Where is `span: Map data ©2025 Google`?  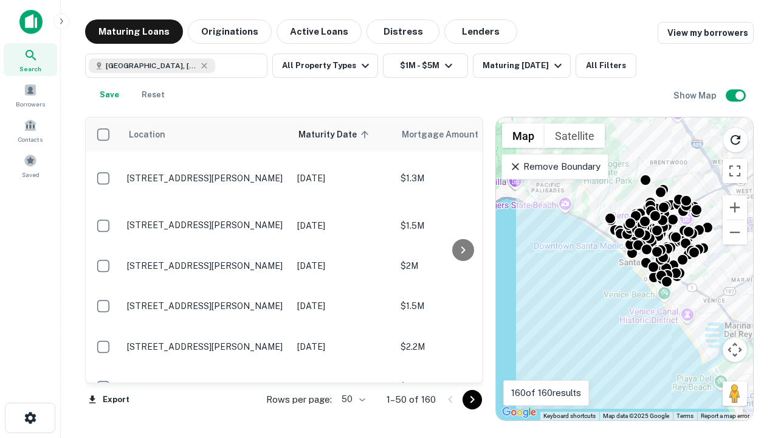 span: Map data ©2025 Google is located at coordinates (636, 415).